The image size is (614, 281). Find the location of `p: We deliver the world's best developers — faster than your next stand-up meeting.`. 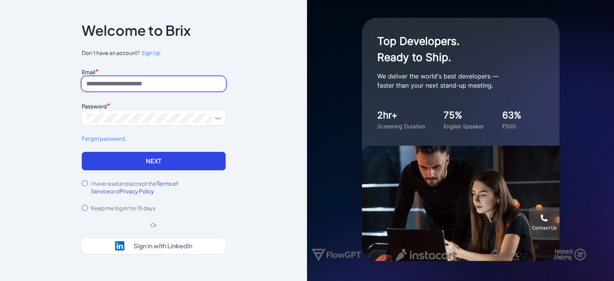

p: We deliver the world's best developers — faster than your next stand-up meeting. is located at coordinates (454, 81).